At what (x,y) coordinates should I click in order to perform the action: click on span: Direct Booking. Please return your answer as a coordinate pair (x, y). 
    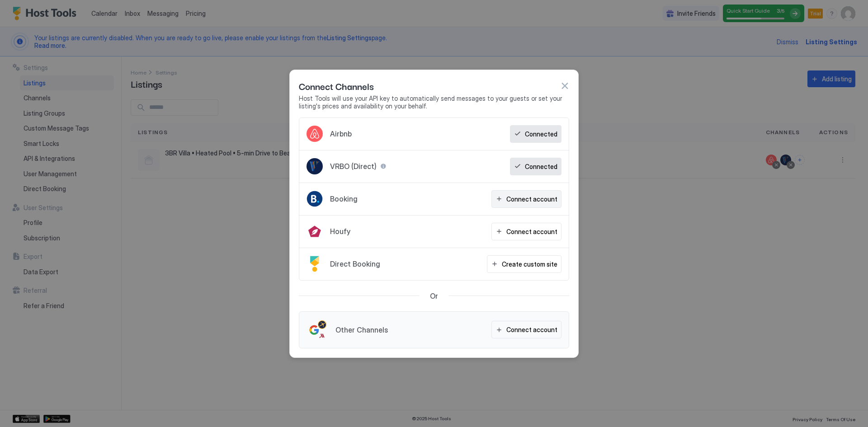
    Looking at the image, I should click on (355, 264).